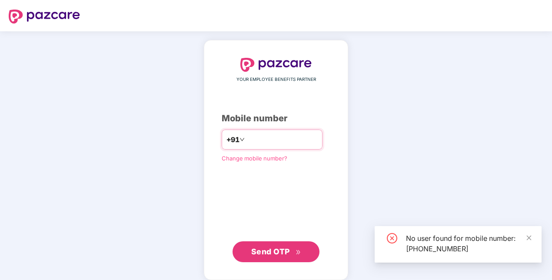 The height and width of the screenshot is (280, 552). What do you see at coordinates (276, 118) in the screenshot?
I see `div: Mobile number` at bounding box center [276, 118].